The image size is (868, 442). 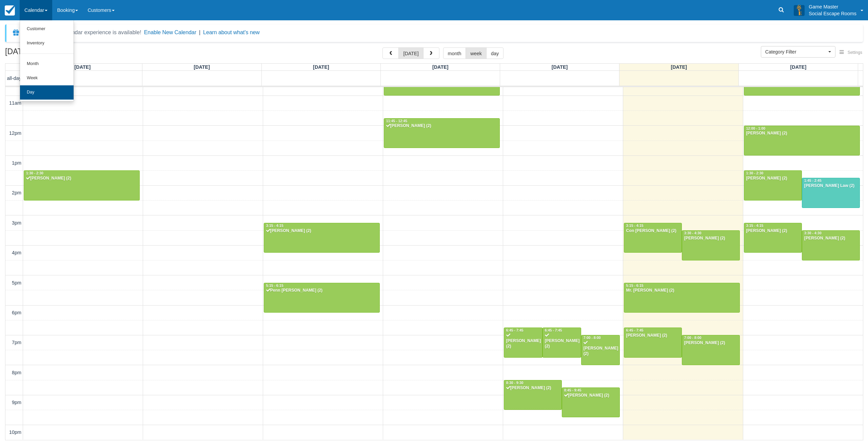 What do you see at coordinates (799, 10) in the screenshot?
I see `img: A3` at bounding box center [799, 10].